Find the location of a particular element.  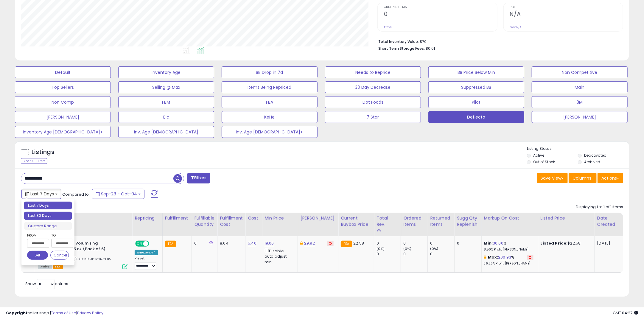

div: Fulfillable Quantity is located at coordinates (205, 222).